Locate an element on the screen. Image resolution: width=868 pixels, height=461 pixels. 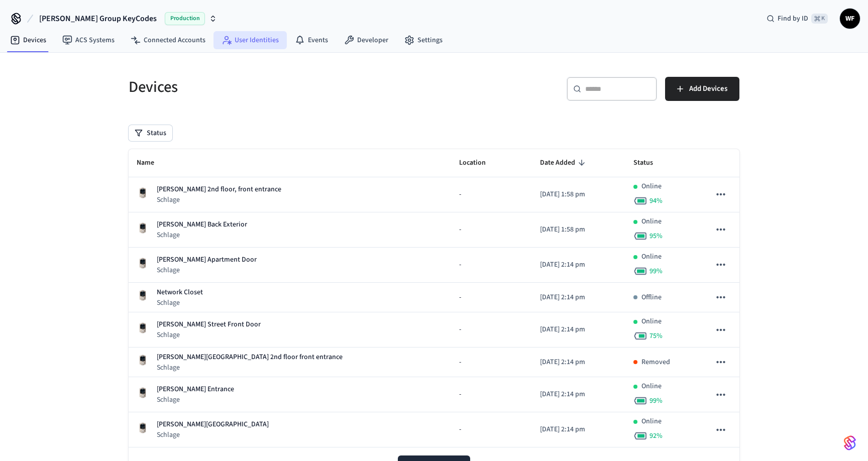
h5: Devices is located at coordinates (278, 87).